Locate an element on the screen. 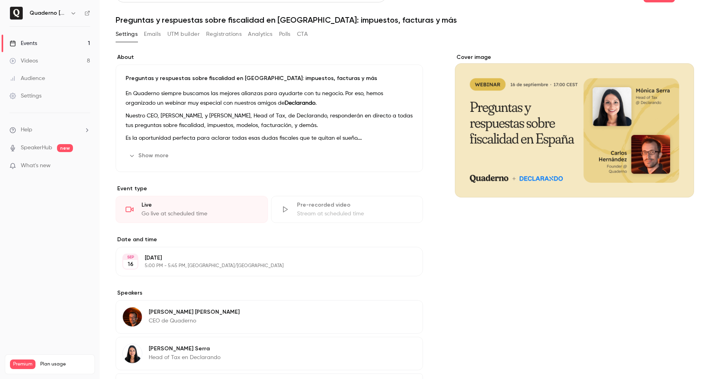 The image size is (710, 379). p: CEO de Quaderno is located at coordinates (194, 321).